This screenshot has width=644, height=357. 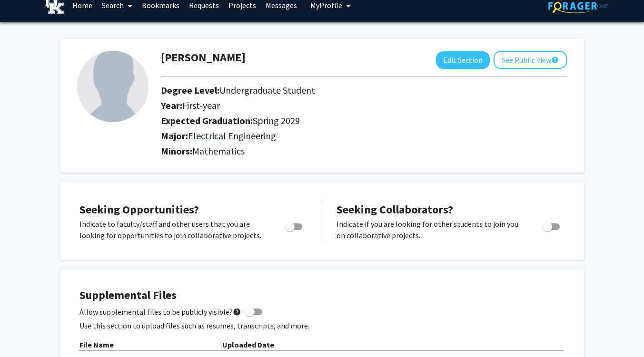 I want to click on span: Electrical Engineering, so click(x=232, y=135).